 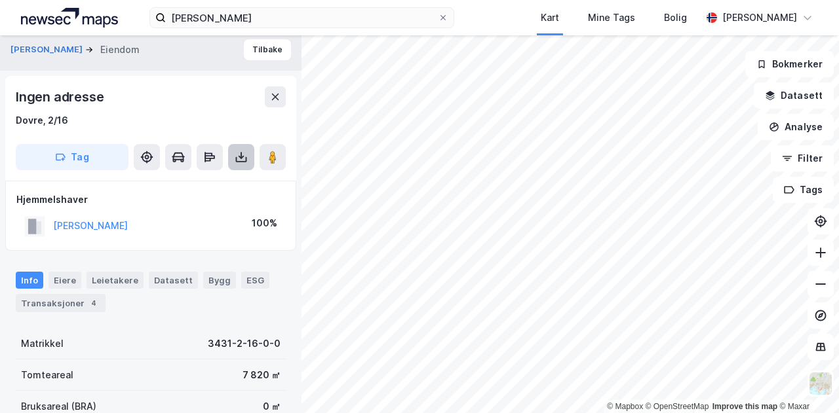 I want to click on a: OpenStreetMap, so click(x=677, y=407).